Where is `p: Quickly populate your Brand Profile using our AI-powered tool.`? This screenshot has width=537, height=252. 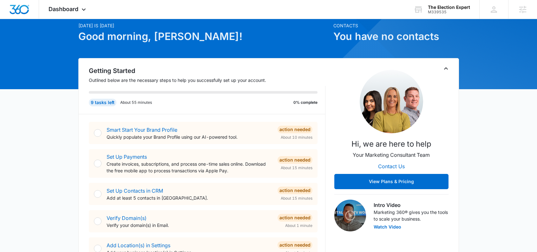 p: Quickly populate your Brand Profile using our AI-powered tool. is located at coordinates (189, 137).